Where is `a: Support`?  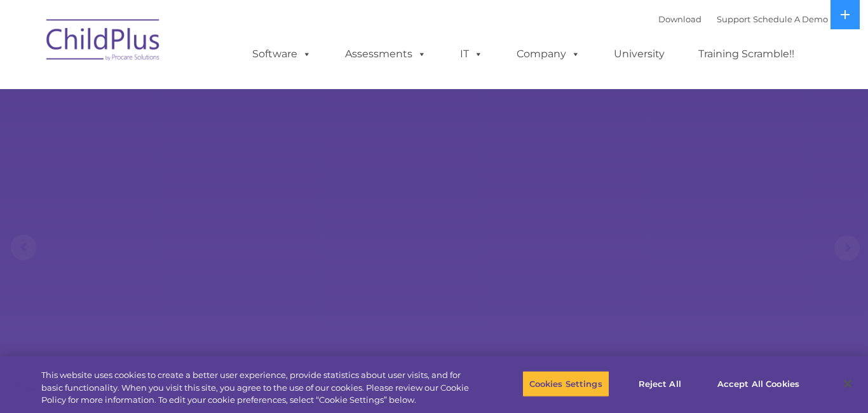 a: Support is located at coordinates (734, 19).